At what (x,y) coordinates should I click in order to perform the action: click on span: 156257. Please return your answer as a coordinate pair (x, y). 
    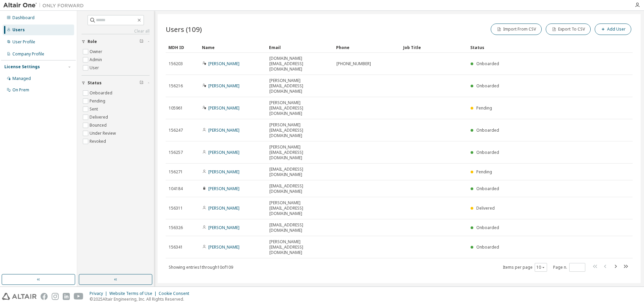
    Looking at the image, I should click on (176, 153).